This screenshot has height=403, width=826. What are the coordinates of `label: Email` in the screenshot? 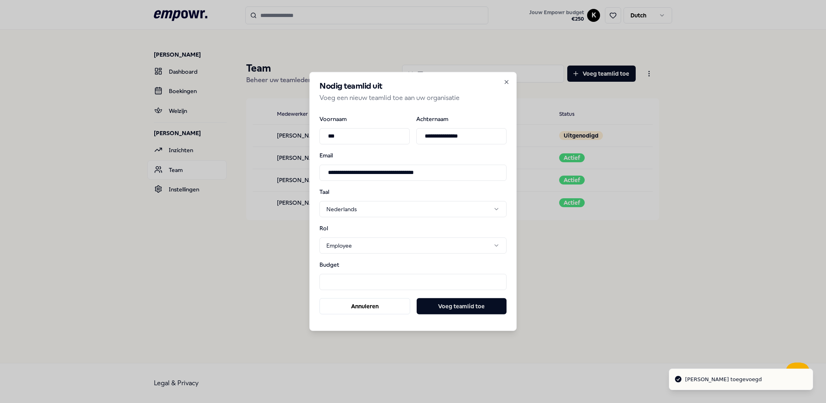 It's located at (413, 155).